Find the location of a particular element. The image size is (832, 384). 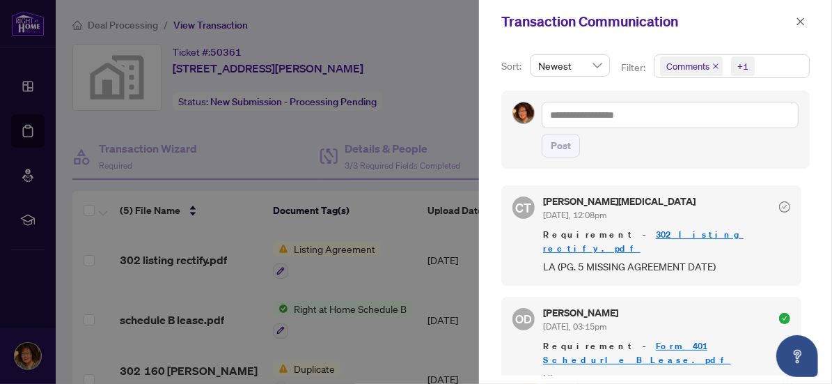

button: Open asap is located at coordinates (798, 356).